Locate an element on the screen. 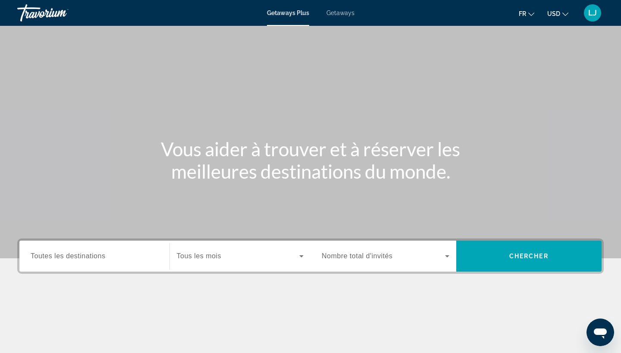  button: Search is located at coordinates (529, 256).